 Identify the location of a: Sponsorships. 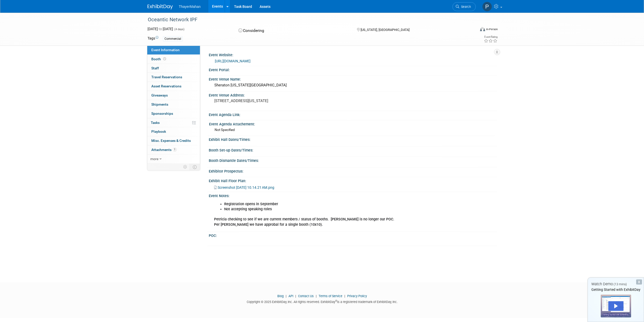
(174, 114).